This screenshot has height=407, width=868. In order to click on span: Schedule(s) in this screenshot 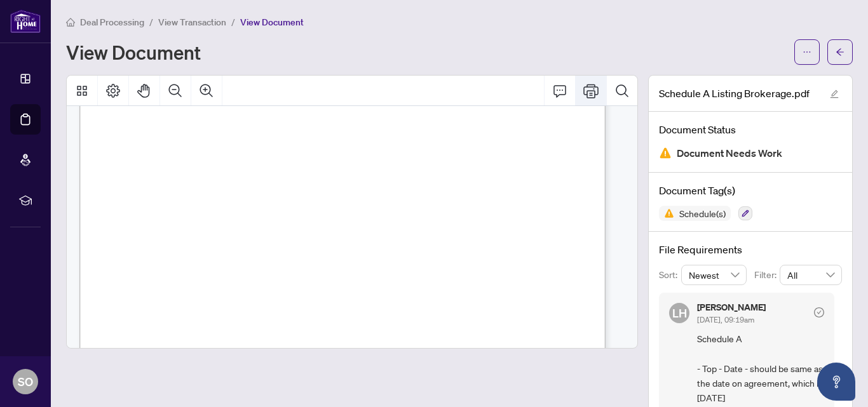, I will do `click(702, 213)`.